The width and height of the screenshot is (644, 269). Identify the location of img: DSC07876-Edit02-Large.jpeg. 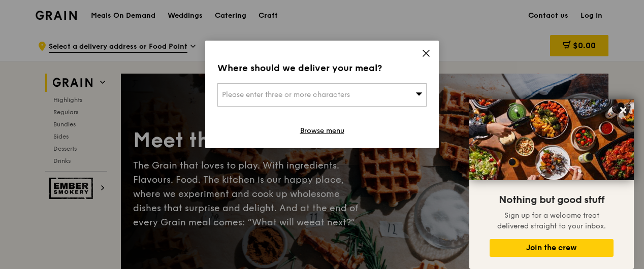
(551, 140).